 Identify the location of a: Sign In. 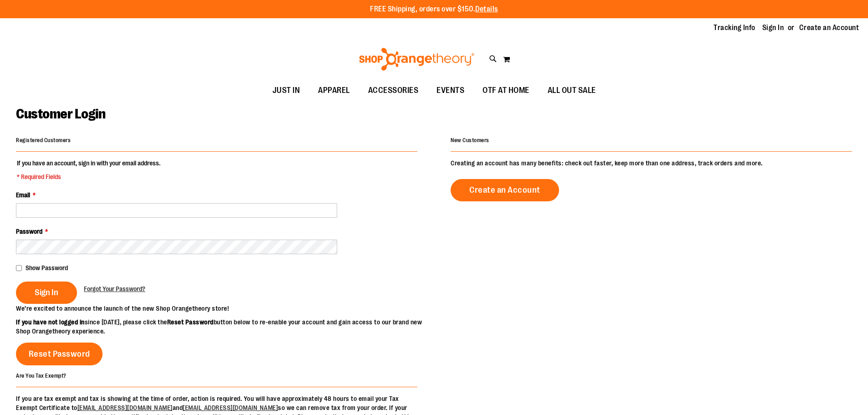
(773, 28).